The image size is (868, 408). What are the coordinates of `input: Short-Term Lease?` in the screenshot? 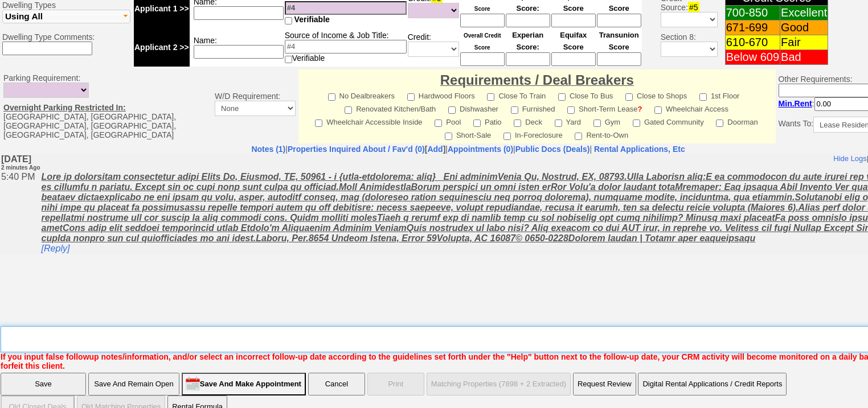 It's located at (571, 110).